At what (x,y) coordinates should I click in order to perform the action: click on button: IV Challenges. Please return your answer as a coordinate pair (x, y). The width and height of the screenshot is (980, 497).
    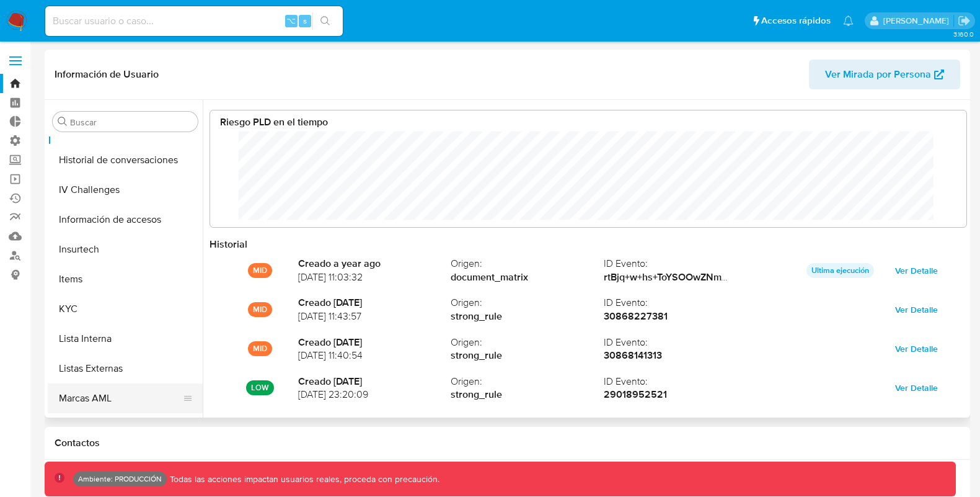
    Looking at the image, I should click on (125, 190).